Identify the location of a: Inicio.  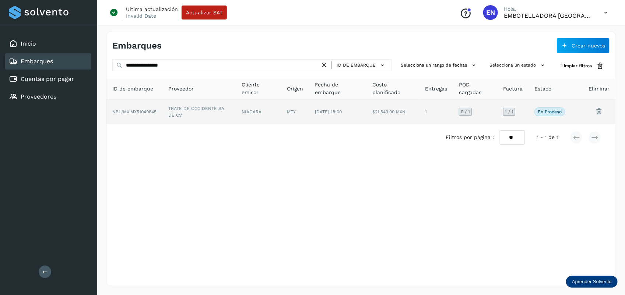
(28, 43).